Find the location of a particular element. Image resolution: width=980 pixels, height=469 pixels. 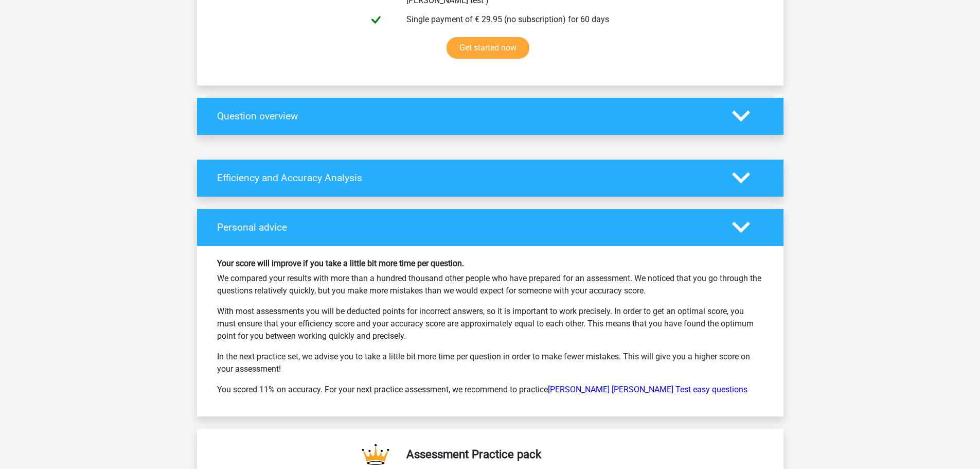

p: We compared your results with more than a hundred thousand other people who have prepared for an ... is located at coordinates (490, 284).